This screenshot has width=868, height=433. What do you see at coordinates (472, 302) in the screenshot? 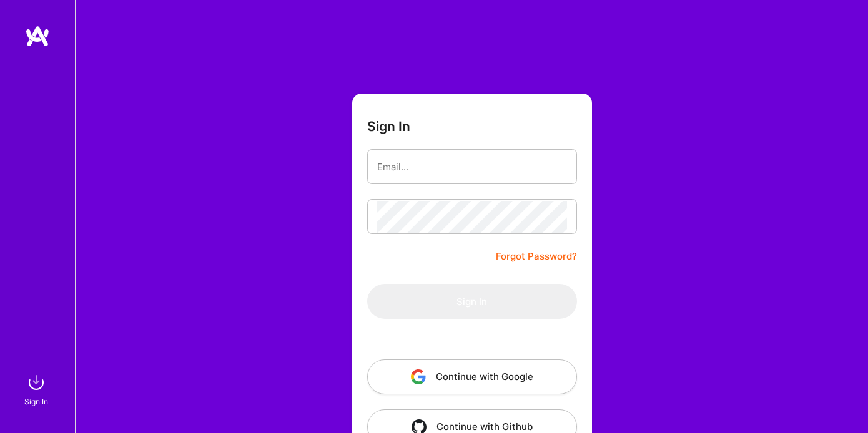
I see `button: Sign In` at bounding box center [472, 302].